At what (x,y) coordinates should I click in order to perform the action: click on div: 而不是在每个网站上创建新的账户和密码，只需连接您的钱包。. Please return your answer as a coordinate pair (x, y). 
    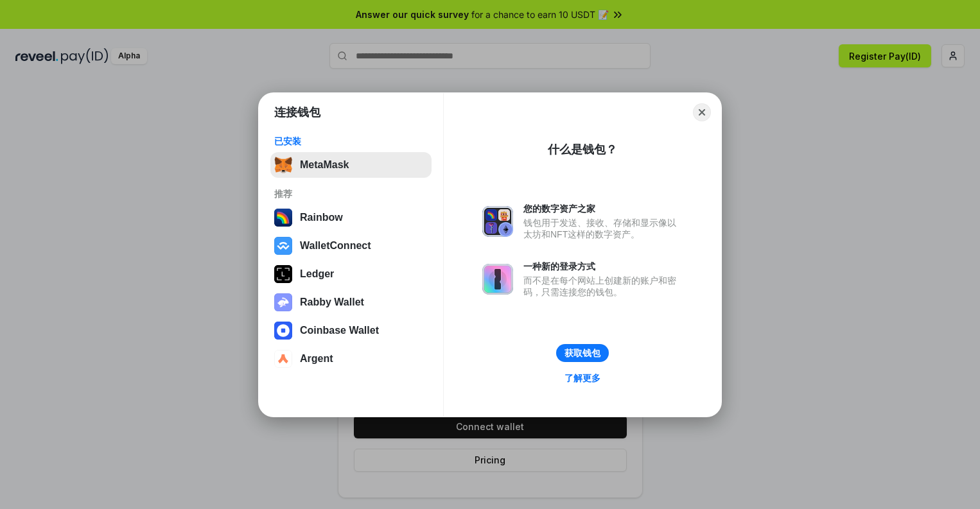
    Looking at the image, I should click on (603, 286).